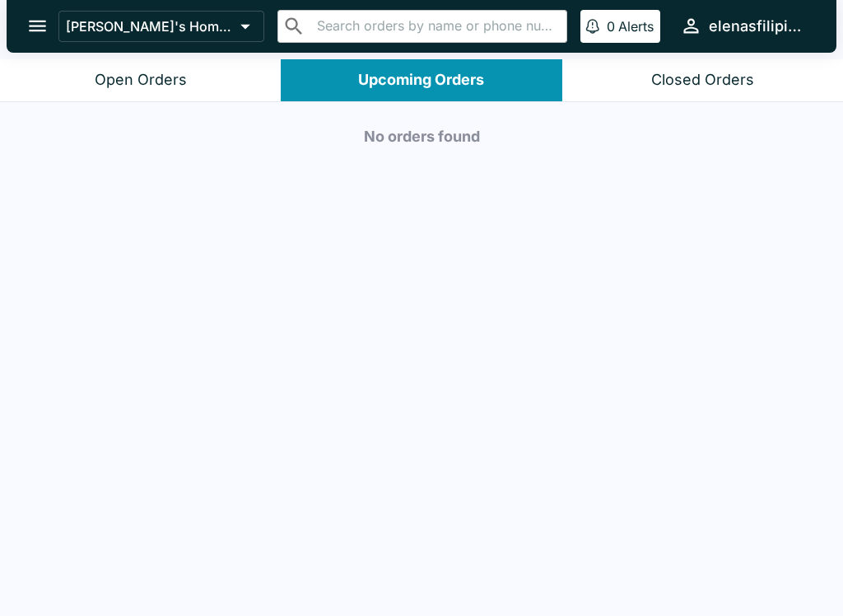 Image resolution: width=843 pixels, height=616 pixels. Describe the element at coordinates (421, 80) in the screenshot. I see `div: Upcoming Orders` at that location.